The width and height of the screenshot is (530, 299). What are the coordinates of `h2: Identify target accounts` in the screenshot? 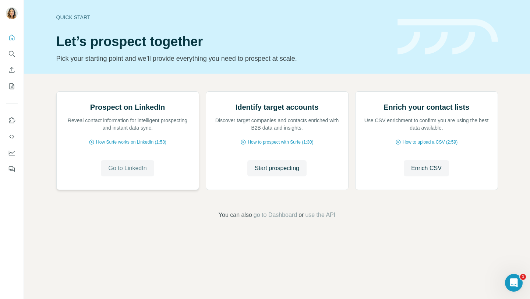 It's located at (277, 107).